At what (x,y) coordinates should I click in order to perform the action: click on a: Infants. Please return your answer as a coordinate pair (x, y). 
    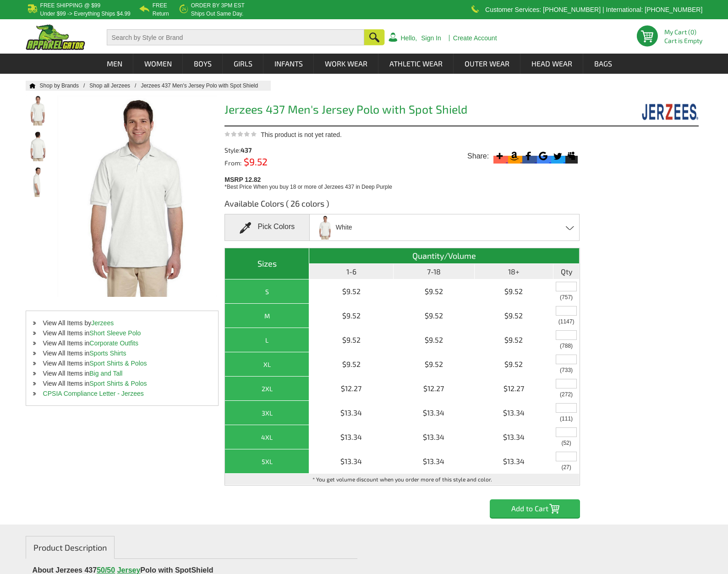
    Looking at the image, I should click on (288, 63).